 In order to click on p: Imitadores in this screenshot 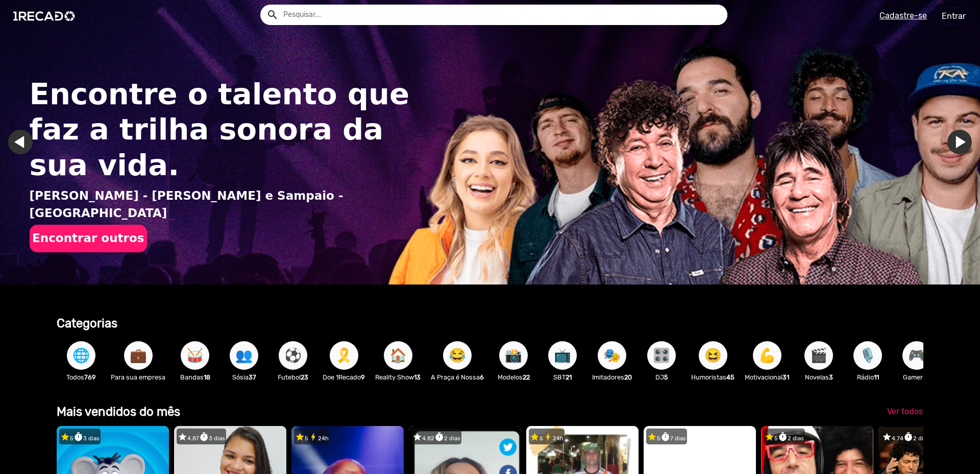, I will do `click(612, 377)`.